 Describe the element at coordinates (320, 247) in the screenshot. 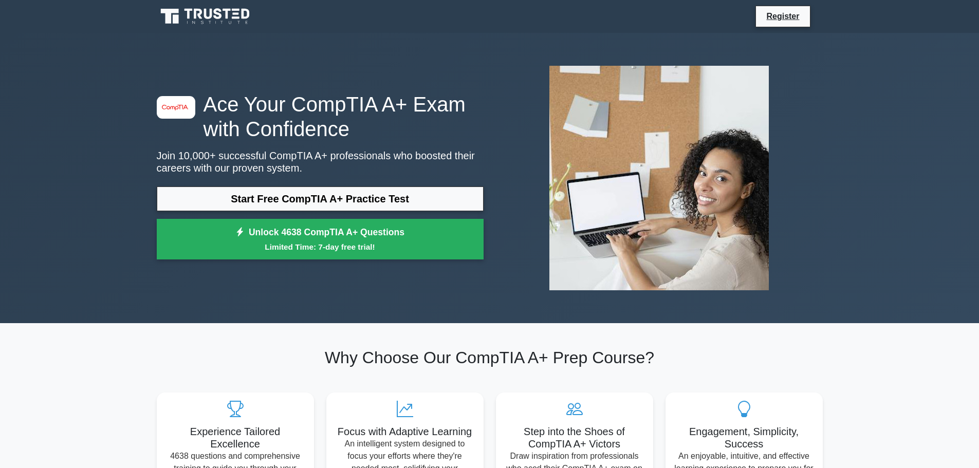

I see `small: Limited Time: 7-day free trial!` at that location.